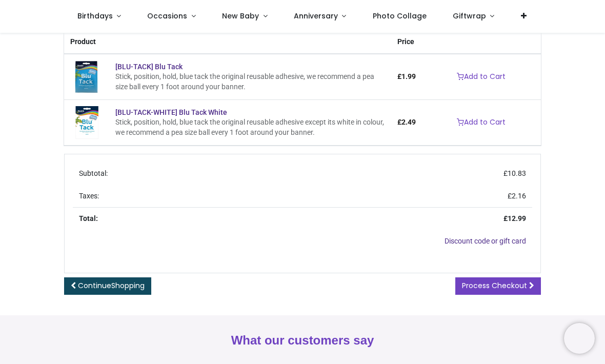 This screenshot has width=605, height=364. I want to click on span: Photo Collage, so click(399, 16).